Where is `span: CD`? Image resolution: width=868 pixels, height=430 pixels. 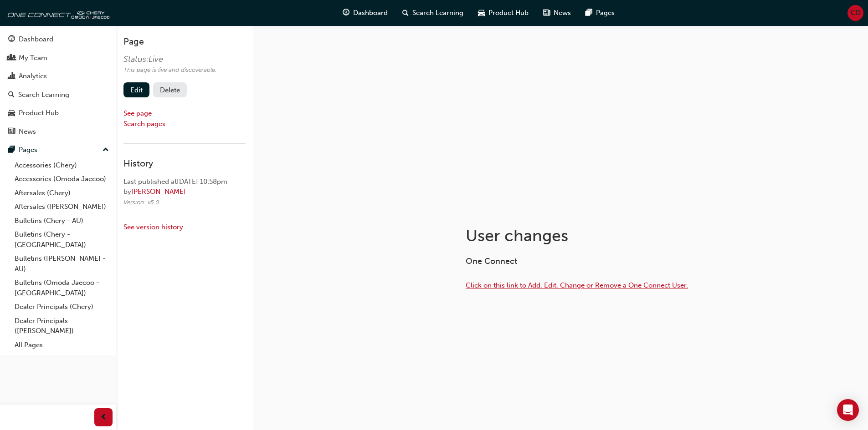
span: CD is located at coordinates (856, 13).